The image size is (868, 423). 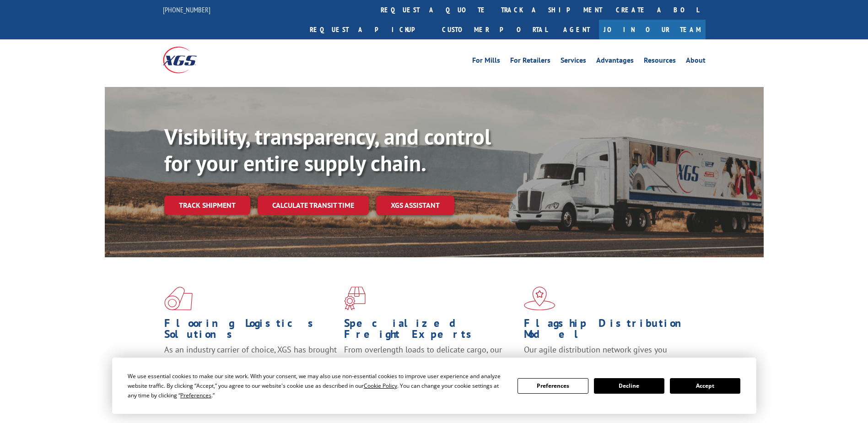 What do you see at coordinates (486, 62) in the screenshot?
I see `a: For Mills` at bounding box center [486, 62].